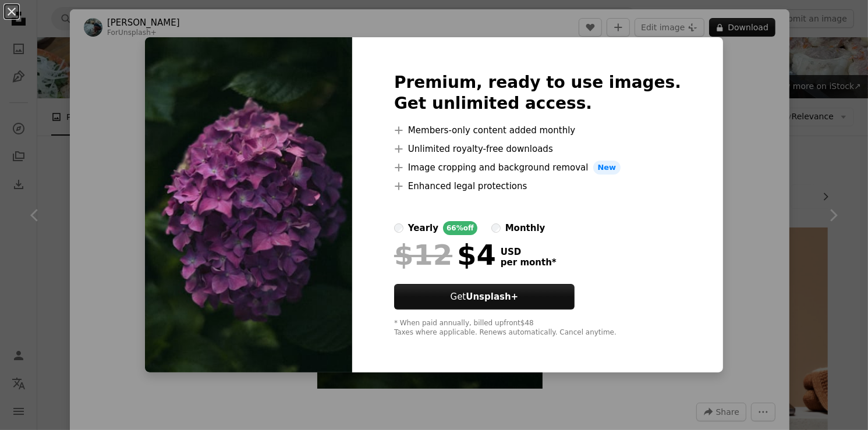 This screenshot has height=430, width=868. What do you see at coordinates (399, 228) in the screenshot?
I see `input: yearly66%off` at bounding box center [399, 228].